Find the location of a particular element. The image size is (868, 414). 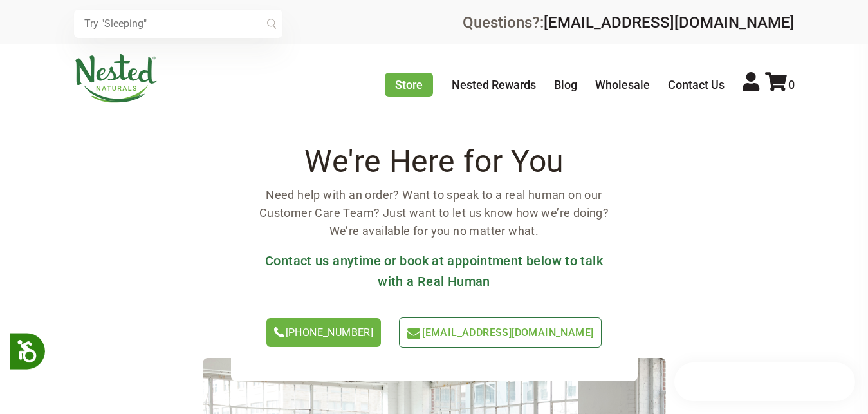

a: Contact Us is located at coordinates (696, 84).